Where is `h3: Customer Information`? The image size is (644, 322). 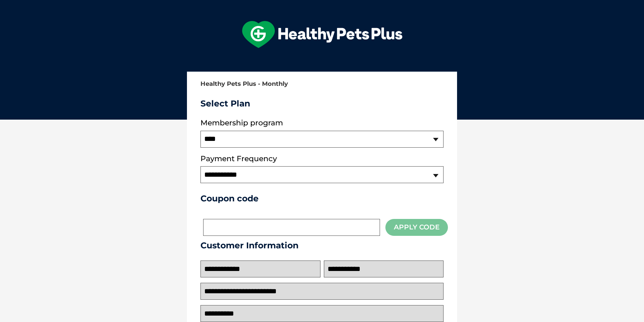
h3: Customer Information is located at coordinates (322, 245).